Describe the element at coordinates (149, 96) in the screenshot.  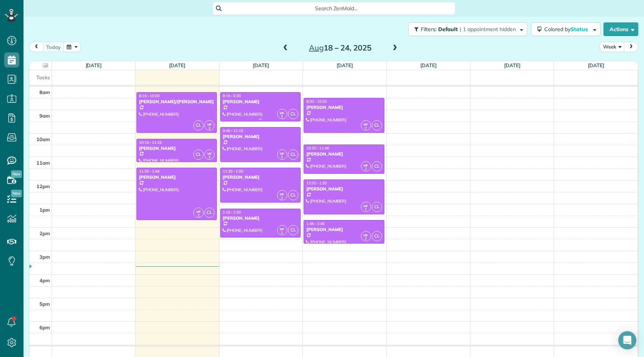
I see `span: 8:15 - 10:00` at that location.